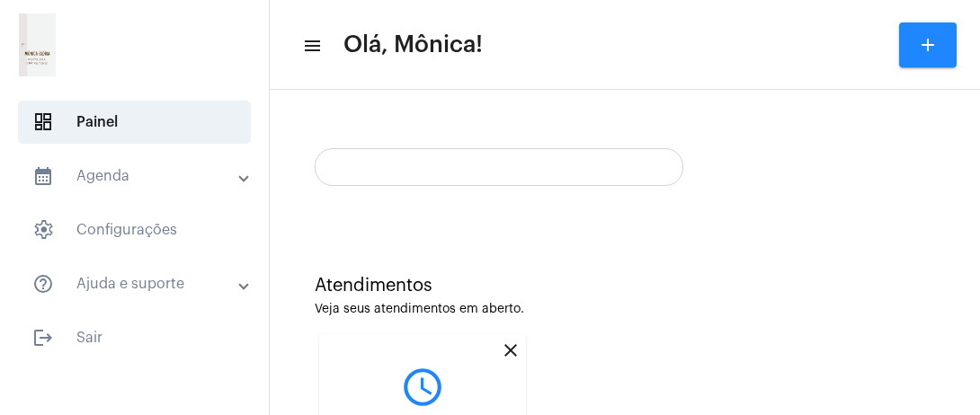 This screenshot has height=415, width=980. I want to click on div: Atendimentos, so click(625, 286).